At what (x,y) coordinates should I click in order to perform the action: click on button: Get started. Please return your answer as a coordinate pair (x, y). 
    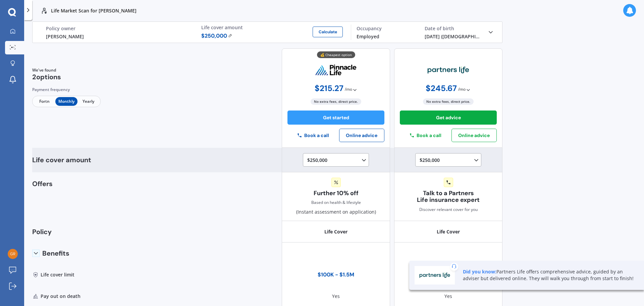
    Looking at the image, I should click on (336, 118).